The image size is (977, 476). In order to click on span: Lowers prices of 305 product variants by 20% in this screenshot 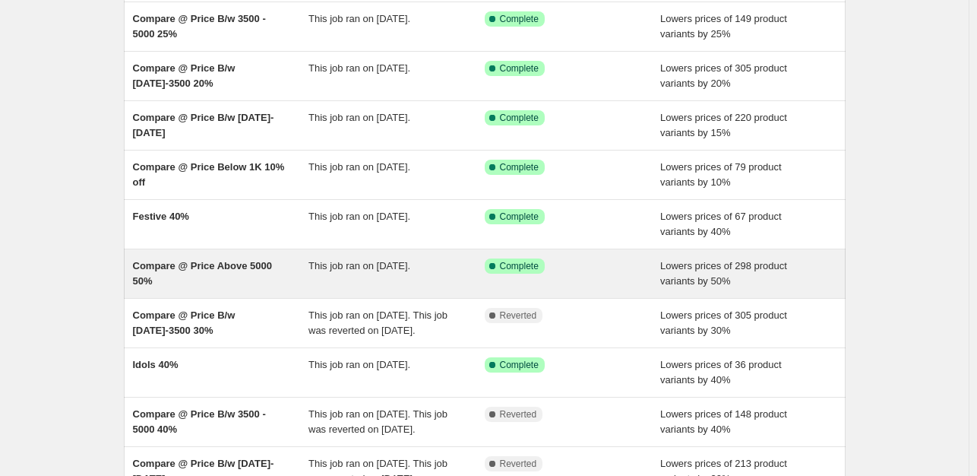, I will do `click(723, 75)`.